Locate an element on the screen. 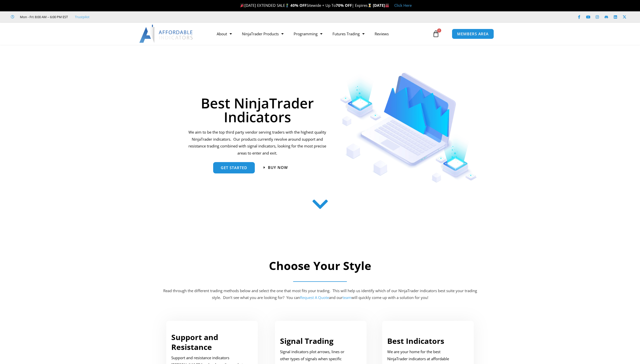  a: Programming is located at coordinates (308, 34).